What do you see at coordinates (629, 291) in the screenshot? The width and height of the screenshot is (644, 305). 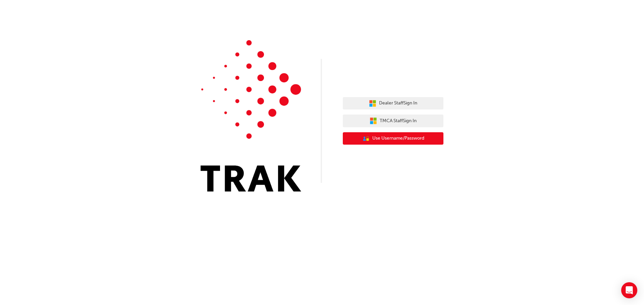 I see `div: Open Intercom Messenger` at bounding box center [629, 291].